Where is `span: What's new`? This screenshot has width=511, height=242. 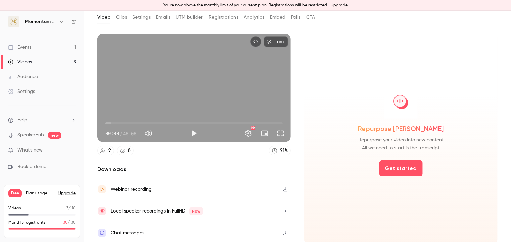
span: What's new is located at coordinates (30, 150).